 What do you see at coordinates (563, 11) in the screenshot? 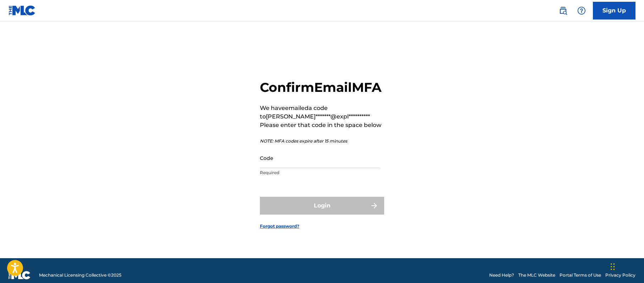
I see `a: Public Search` at bounding box center [563, 11].